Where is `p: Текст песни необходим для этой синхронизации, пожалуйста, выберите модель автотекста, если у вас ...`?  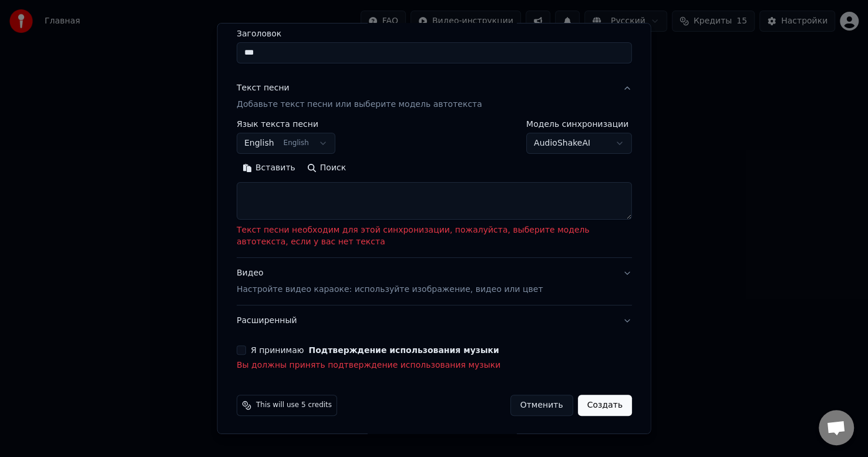
p: Текст песни необходим для этой синхронизации, пожалуйста, выберите модель автотекста, если у вас ... is located at coordinates (434, 236).